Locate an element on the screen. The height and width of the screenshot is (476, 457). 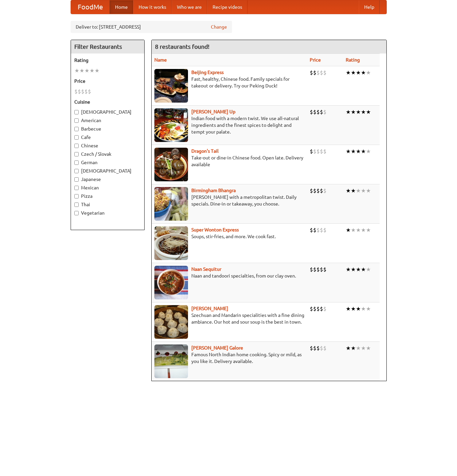
input: Pizza is located at coordinates (76, 196).